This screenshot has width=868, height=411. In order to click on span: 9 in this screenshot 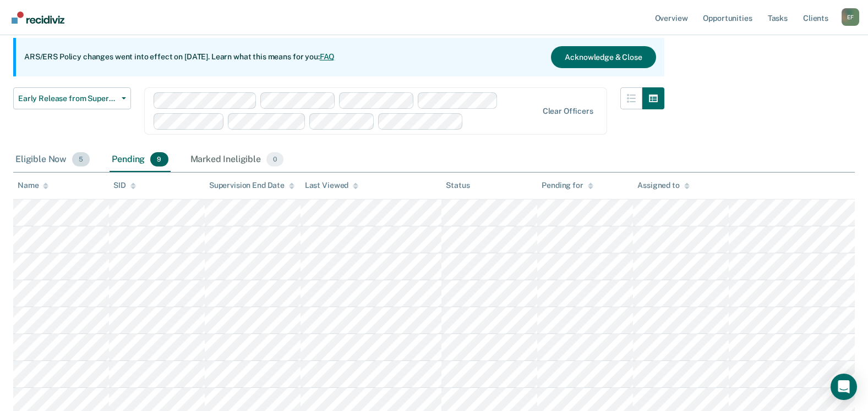, I will do `click(159, 160)`.